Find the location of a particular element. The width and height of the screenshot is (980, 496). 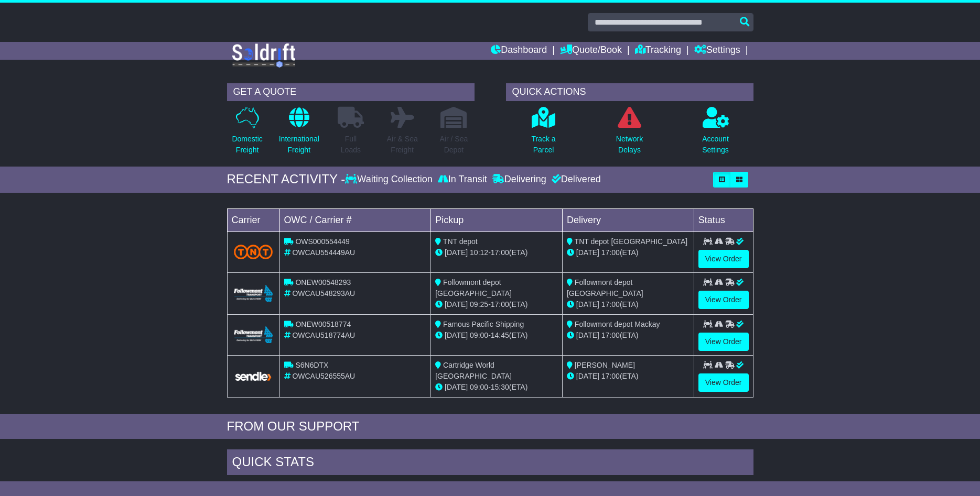

div: Delivering is located at coordinates (520, 180).